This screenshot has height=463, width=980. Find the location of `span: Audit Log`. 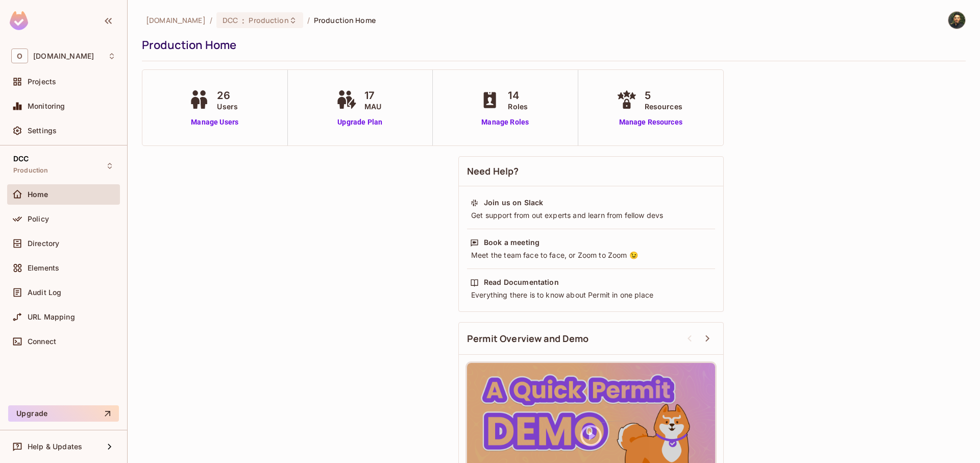

span: Audit Log is located at coordinates (45, 293).